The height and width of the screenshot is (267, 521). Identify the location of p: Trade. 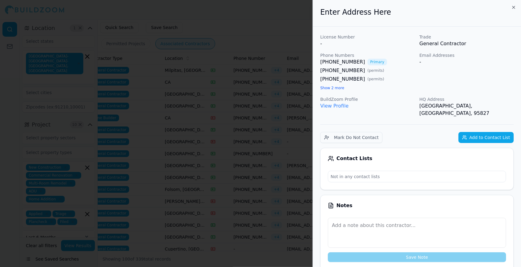
(467, 37).